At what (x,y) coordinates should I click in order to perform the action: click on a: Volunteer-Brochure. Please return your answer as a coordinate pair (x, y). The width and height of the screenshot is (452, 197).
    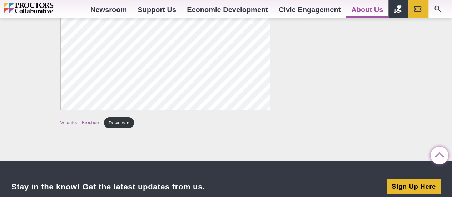
    Looking at the image, I should click on (80, 122).